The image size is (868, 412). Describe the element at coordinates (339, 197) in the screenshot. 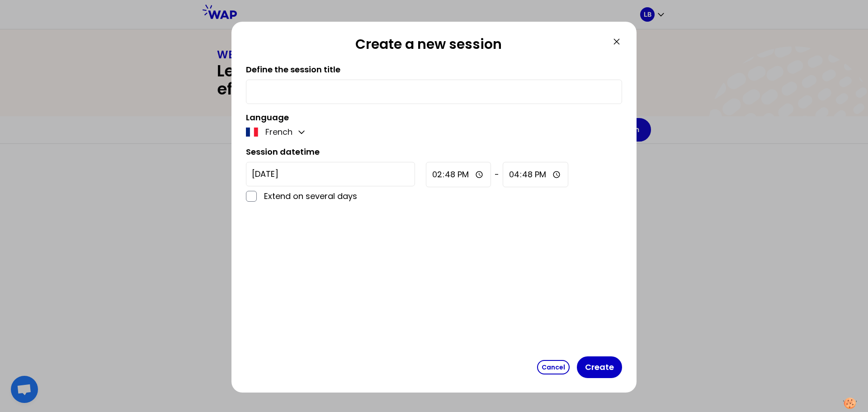

I see `p: Extend on several days` at that location.